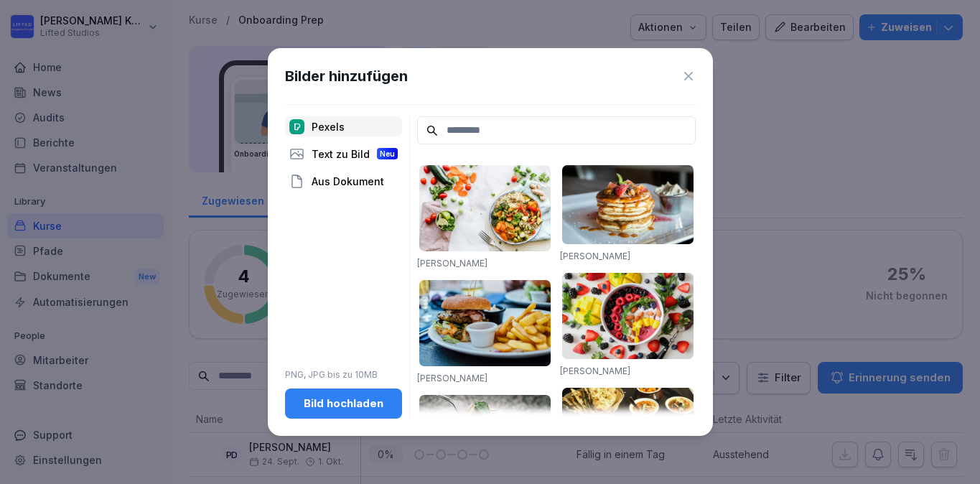 This screenshot has height=484, width=980. Describe the element at coordinates (628, 424) in the screenshot. I see `img: pexels-photo-958545.jpeg` at that location.